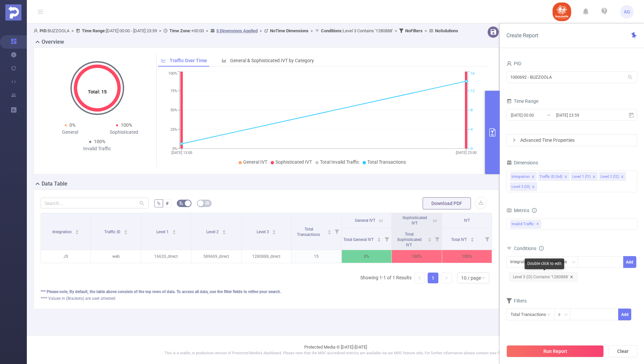 This screenshot has height=364, width=644. What do you see at coordinates (53, 42) in the screenshot?
I see `h2: Overview` at bounding box center [53, 42].